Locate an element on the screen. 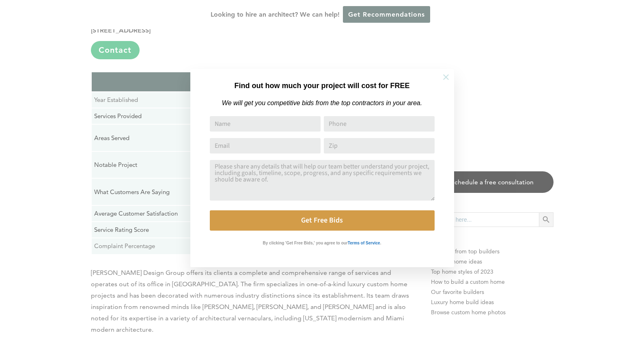 This screenshot has height=337, width=644. a: Terms of Service is located at coordinates (364, 242).